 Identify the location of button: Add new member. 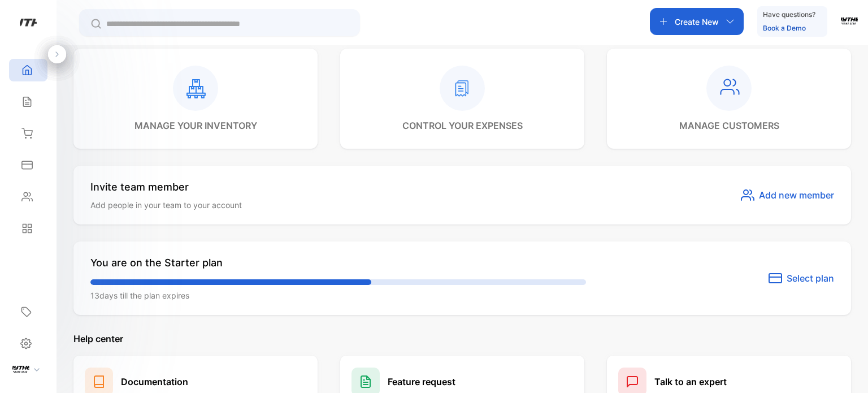
(787, 195).